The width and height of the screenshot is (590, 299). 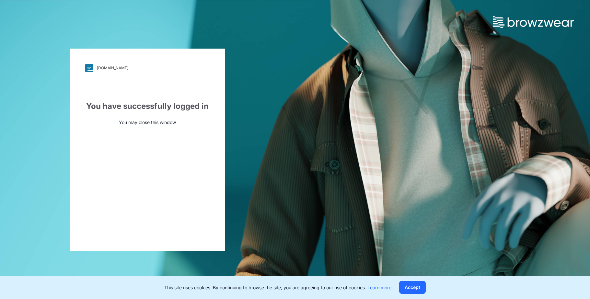 What do you see at coordinates (534, 22) in the screenshot?
I see `img: browzwear-logo.73288ffb.svg` at bounding box center [534, 22].